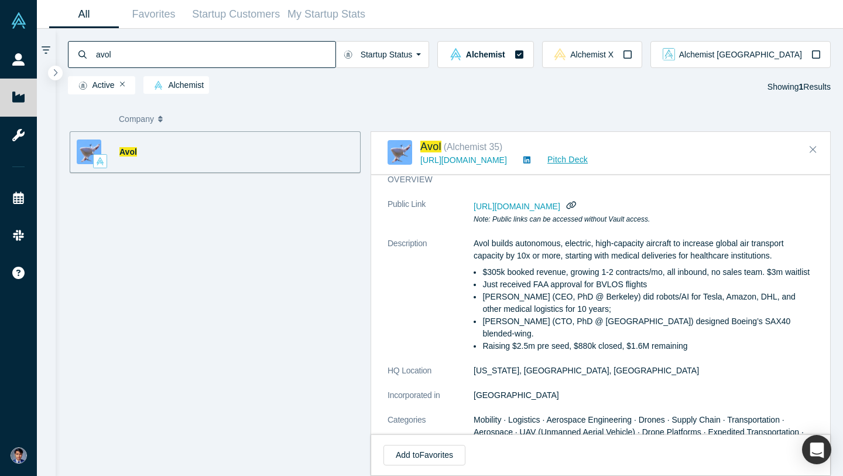  I want to click on img: Alchemist Vault Logo, so click(19, 20).